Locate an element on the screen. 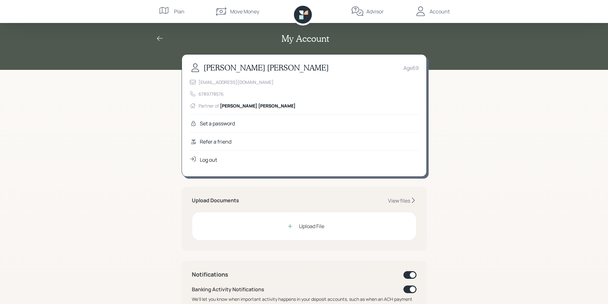 This screenshot has height=304, width=608. h4: Notifications is located at coordinates (210, 275).